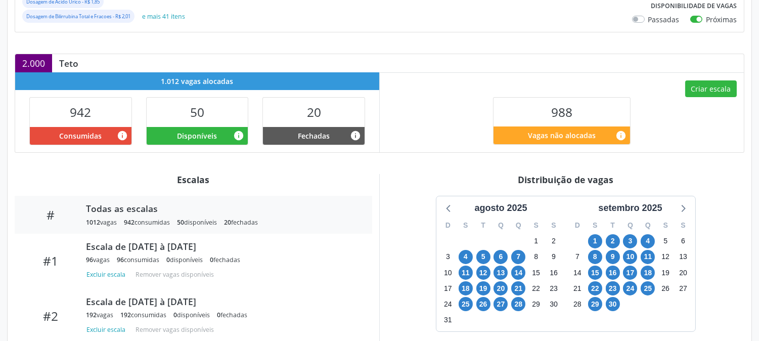 This screenshot has height=341, width=759. What do you see at coordinates (595, 288) in the screenshot?
I see `span: segunda-feira, 22 de setembro de 2025` at bounding box center [595, 288].